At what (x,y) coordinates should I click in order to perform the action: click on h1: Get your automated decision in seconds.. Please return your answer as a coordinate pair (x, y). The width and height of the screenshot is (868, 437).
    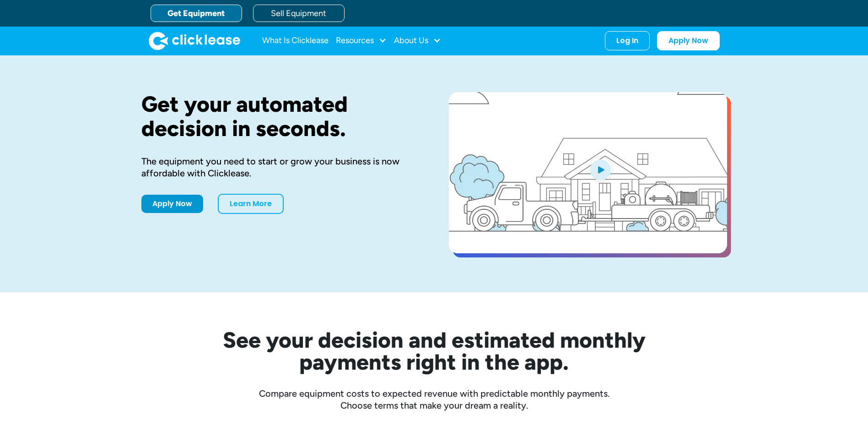
    Looking at the image, I should click on (281, 116).